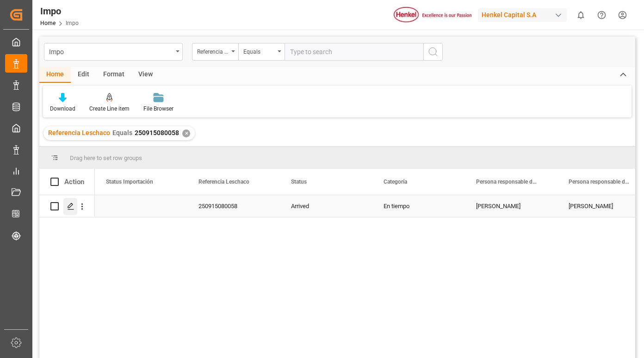  Describe the element at coordinates (581, 15) in the screenshot. I see `button: show 0 new notifications` at that location.